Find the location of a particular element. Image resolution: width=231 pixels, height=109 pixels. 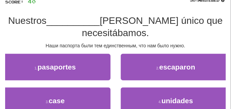

span: pasaportes is located at coordinates (57, 67).